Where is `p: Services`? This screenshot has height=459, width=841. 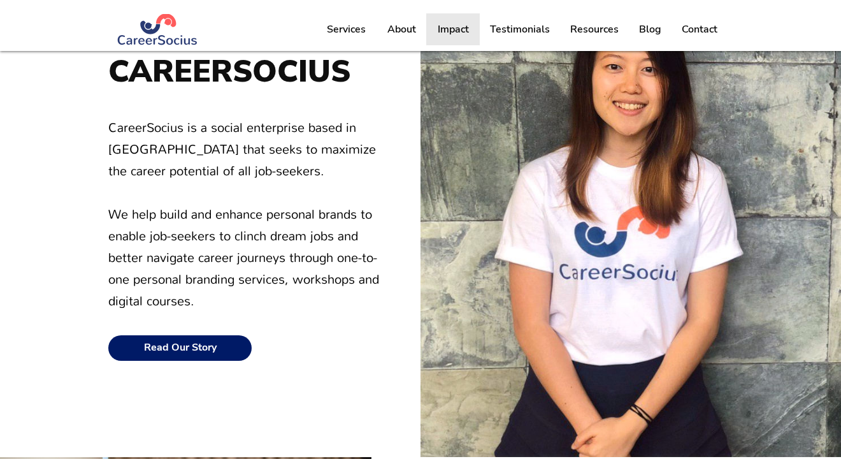
p: Services is located at coordinates (346, 29).